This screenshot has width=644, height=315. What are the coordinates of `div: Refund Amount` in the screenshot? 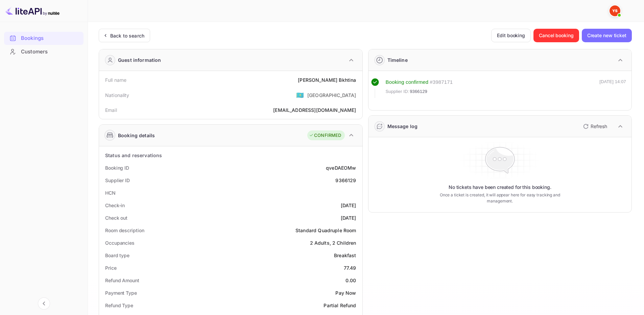 It's located at (122, 280).